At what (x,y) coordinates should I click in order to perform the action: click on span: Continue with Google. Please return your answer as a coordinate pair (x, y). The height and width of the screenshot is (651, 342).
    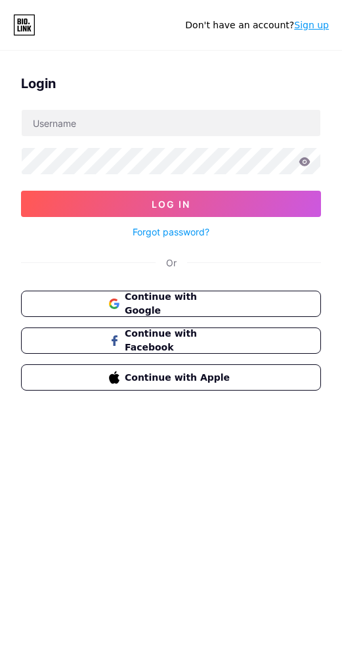
    Looking at the image, I should click on (179, 304).